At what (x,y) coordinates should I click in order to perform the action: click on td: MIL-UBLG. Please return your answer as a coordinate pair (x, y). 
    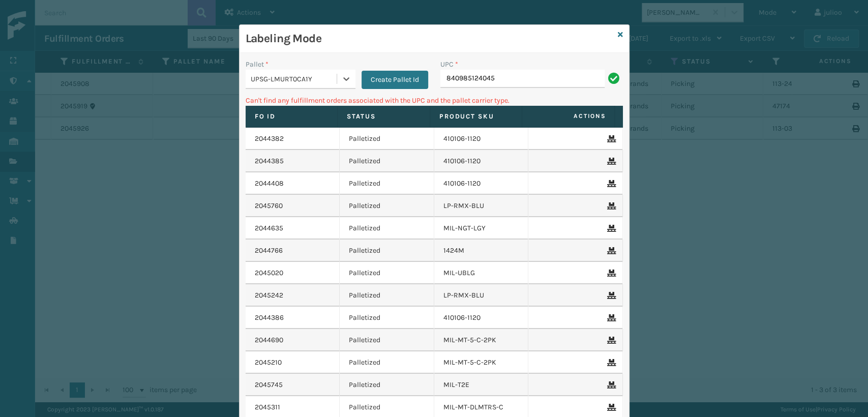
    Looking at the image, I should click on (482, 273).